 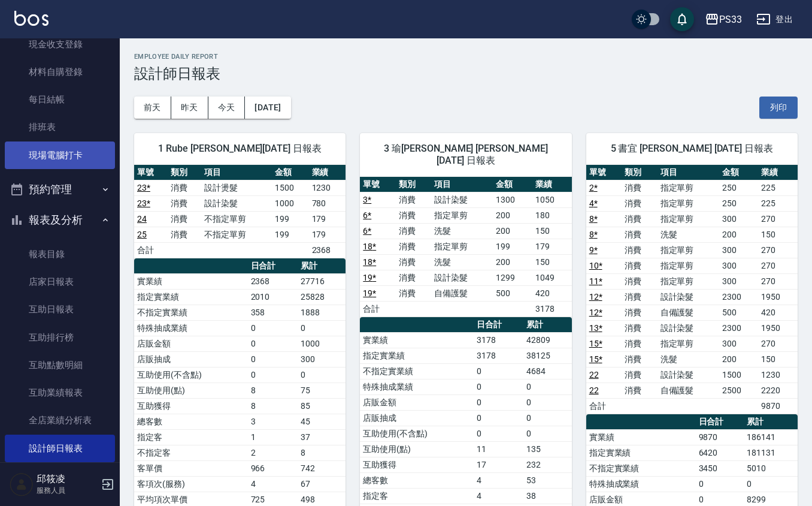 I want to click on img: Logo, so click(x=31, y=18).